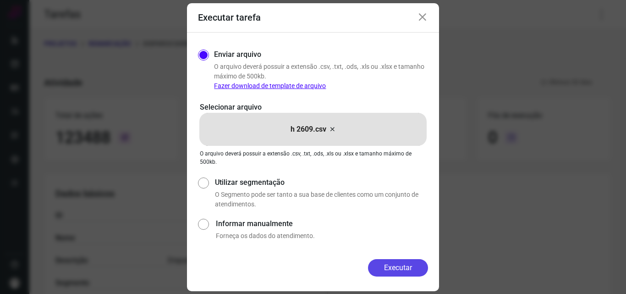  Describe the element at coordinates (270, 86) in the screenshot. I see `a: Fazer download de template de arquivo` at that location.